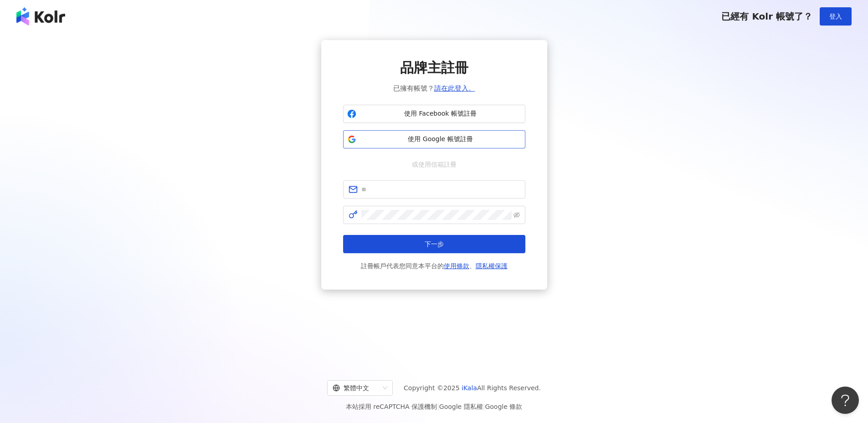  What do you see at coordinates (767, 17) in the screenshot?
I see `span: 已經有 Kolr 帳號了？` at bounding box center [767, 17].